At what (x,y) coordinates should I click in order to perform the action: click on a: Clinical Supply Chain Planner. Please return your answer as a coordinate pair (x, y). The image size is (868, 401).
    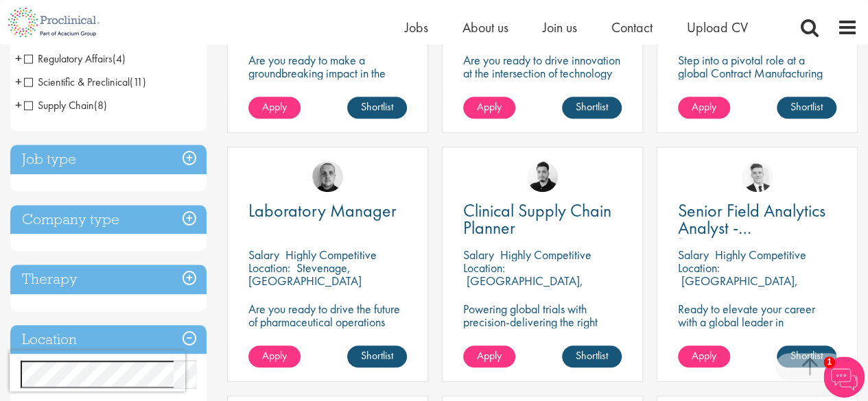
    Looking at the image, I should click on (542, 219).